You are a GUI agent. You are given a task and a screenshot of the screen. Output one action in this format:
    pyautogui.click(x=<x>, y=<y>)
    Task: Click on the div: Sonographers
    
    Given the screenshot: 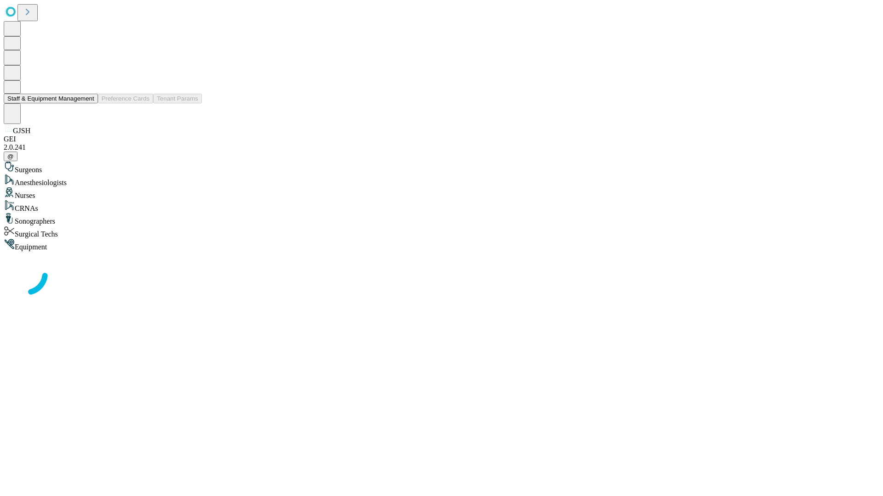 What is the action you would take?
    pyautogui.click(x=441, y=219)
    